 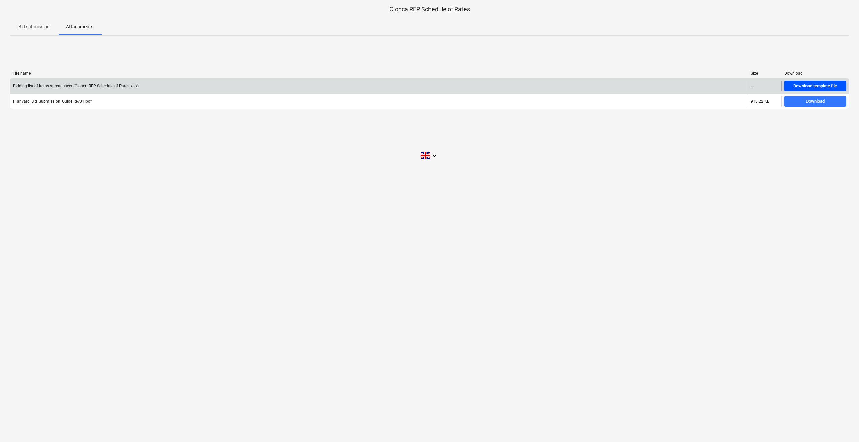 What do you see at coordinates (765, 73) in the screenshot?
I see `div: Size` at bounding box center [765, 73].